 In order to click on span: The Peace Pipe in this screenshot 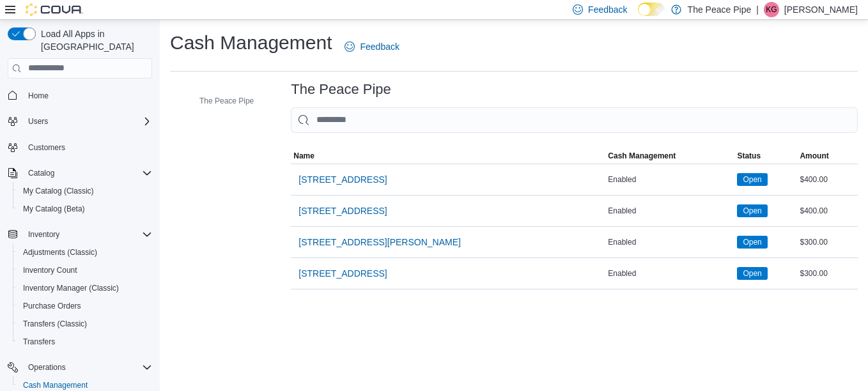, I will do `click(226, 101)`.